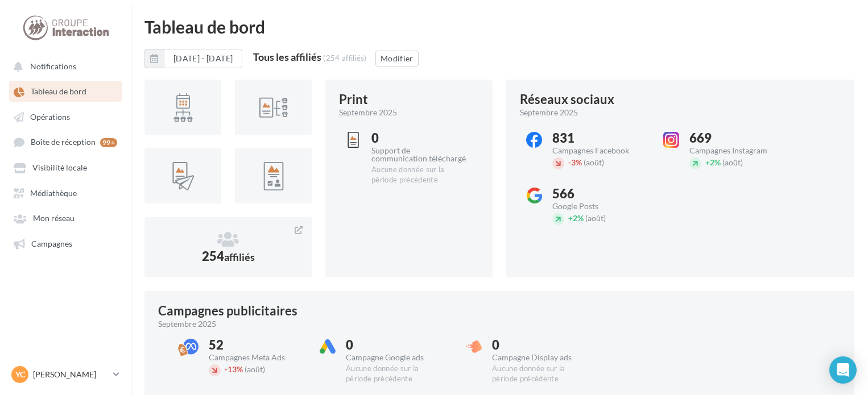 This screenshot has width=868, height=395. Describe the element at coordinates (20, 374) in the screenshot. I see `span: YC` at that location.